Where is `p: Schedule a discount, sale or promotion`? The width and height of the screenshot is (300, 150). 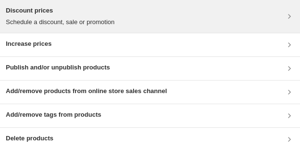 p: Schedule a discount, sale or promotion is located at coordinates (60, 22).